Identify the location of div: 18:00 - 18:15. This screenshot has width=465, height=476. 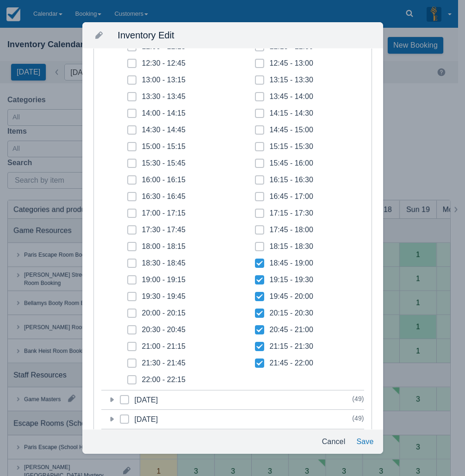
(164, 247).